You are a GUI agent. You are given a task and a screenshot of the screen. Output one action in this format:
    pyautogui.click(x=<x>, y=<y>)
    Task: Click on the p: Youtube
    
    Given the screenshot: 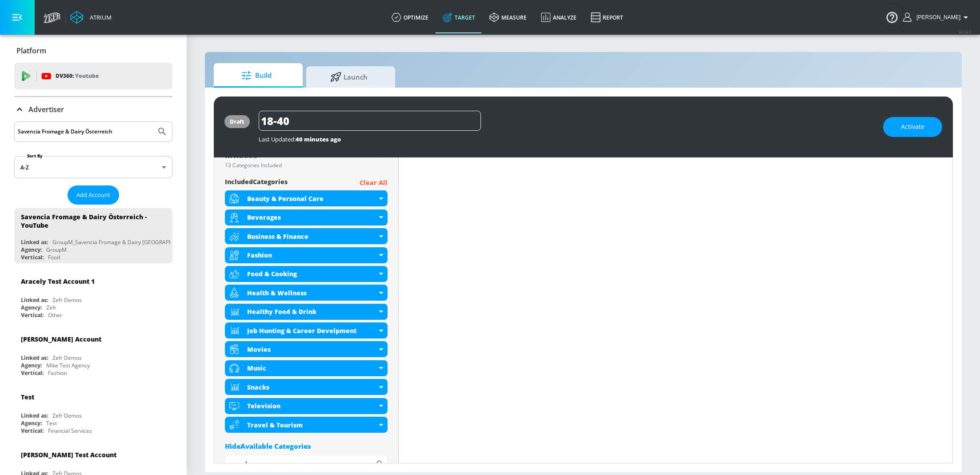 What is the action you would take?
    pyautogui.click(x=86, y=75)
    